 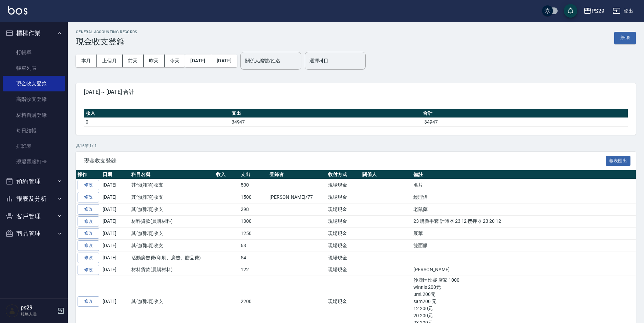 What do you see at coordinates (524, 233) in the screenshot?
I see `td: 展華` at bounding box center [524, 233].